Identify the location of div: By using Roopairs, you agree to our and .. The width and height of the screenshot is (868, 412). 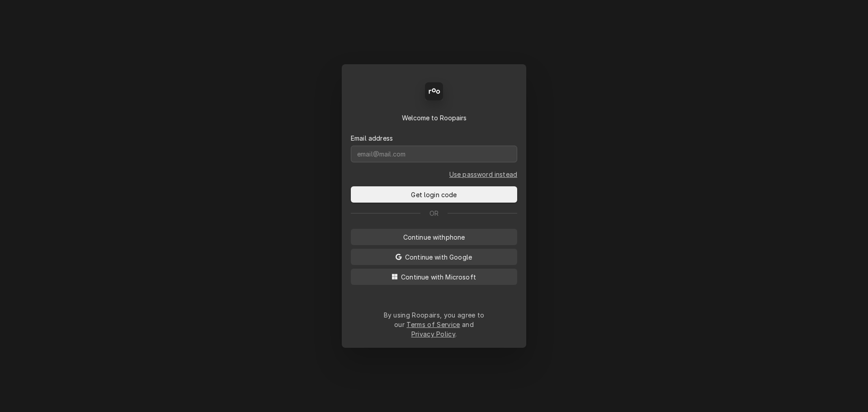
(434, 324).